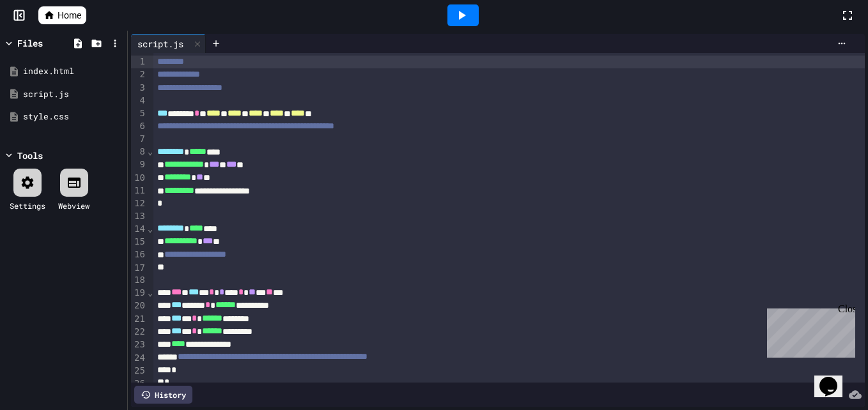 This screenshot has height=410, width=868. I want to click on div: 19, so click(139, 293).